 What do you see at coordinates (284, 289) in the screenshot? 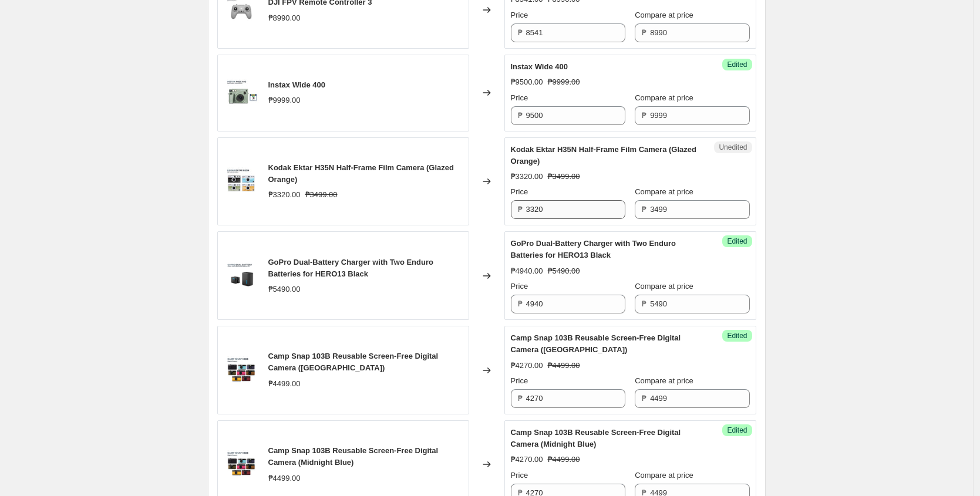
I see `div: ₱5490.00` at bounding box center [284, 289].